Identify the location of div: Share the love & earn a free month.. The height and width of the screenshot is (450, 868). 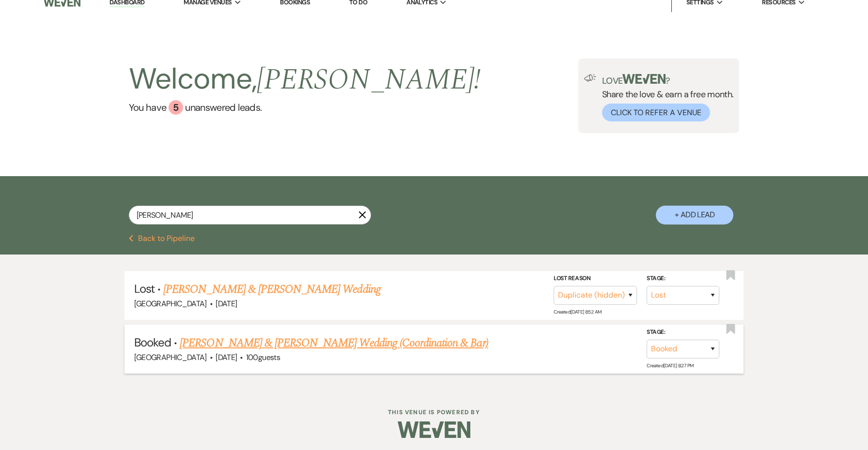
(665, 98).